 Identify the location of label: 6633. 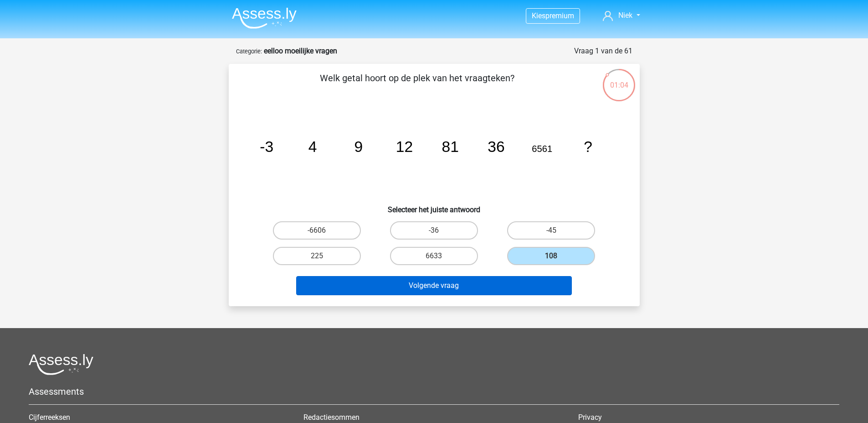
(434, 256).